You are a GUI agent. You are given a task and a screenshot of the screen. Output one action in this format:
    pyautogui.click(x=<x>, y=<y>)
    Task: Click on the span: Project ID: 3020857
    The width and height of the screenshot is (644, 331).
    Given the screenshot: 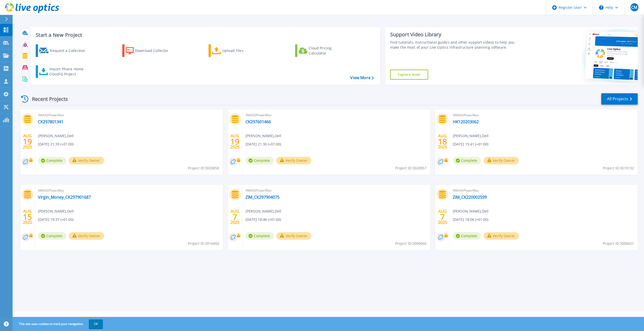 What is the action you would take?
    pyautogui.click(x=411, y=168)
    